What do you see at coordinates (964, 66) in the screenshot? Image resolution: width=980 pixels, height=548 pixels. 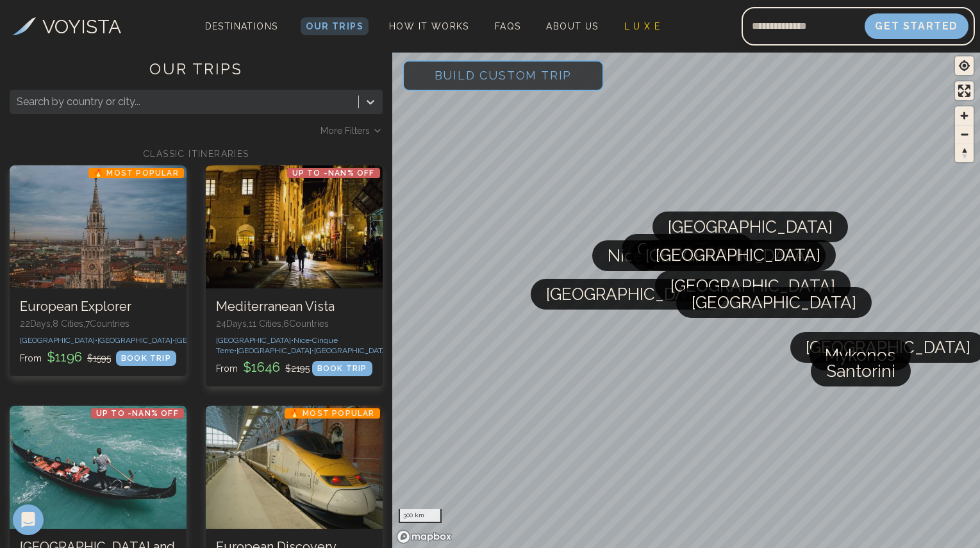 I see `button: Find my location` at bounding box center [964, 66].